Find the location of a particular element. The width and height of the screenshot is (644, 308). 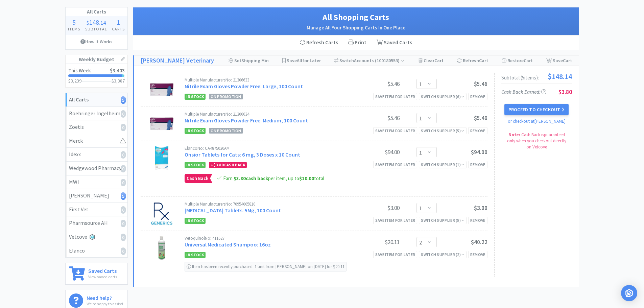

span: 14 is located at coordinates (103, 23).